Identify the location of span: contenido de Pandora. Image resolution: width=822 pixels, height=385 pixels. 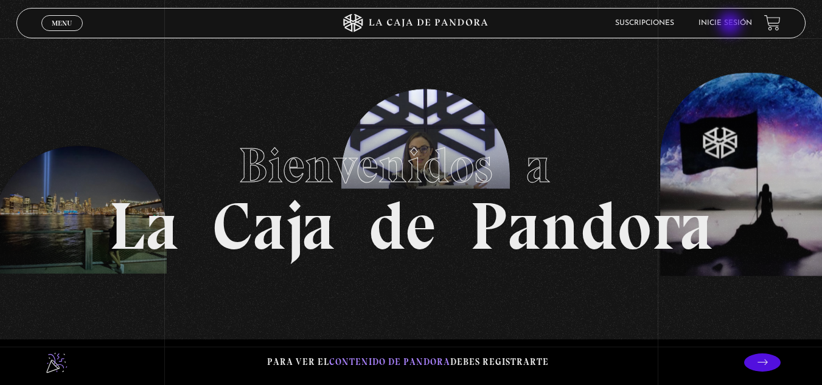
(390, 362).